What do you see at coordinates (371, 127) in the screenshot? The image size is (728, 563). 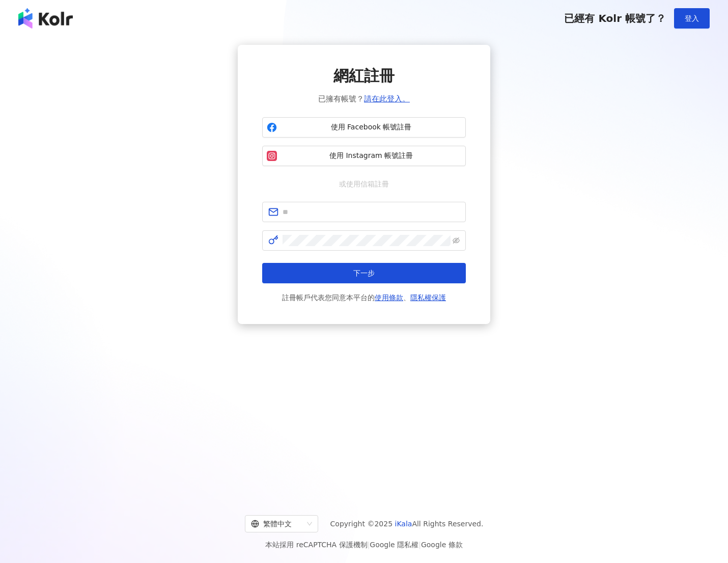 I see `span: 使用 Facebook 帳號註冊` at bounding box center [371, 127].